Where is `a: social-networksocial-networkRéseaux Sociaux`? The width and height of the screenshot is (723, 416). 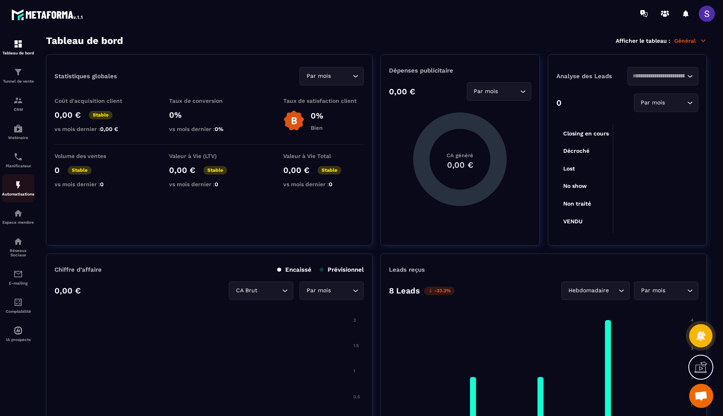 a: social-networksocial-networkRéseaux Sociaux is located at coordinates (18, 247).